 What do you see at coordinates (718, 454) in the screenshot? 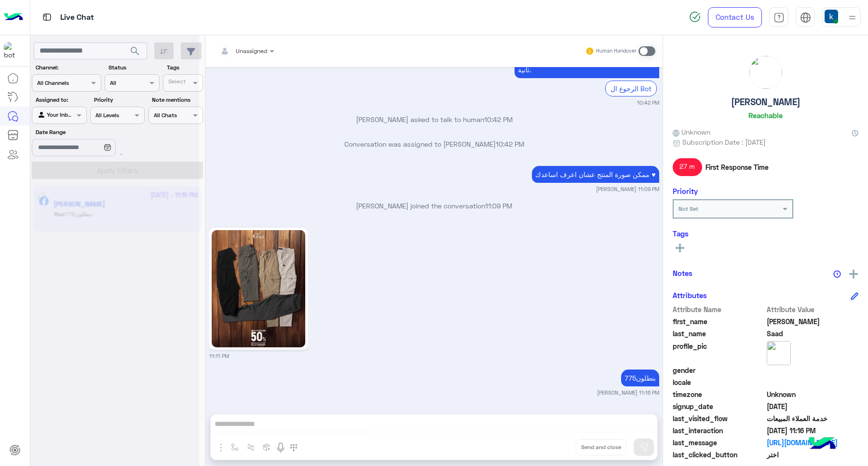
I see `span: last_clicked_button` at bounding box center [718, 454].